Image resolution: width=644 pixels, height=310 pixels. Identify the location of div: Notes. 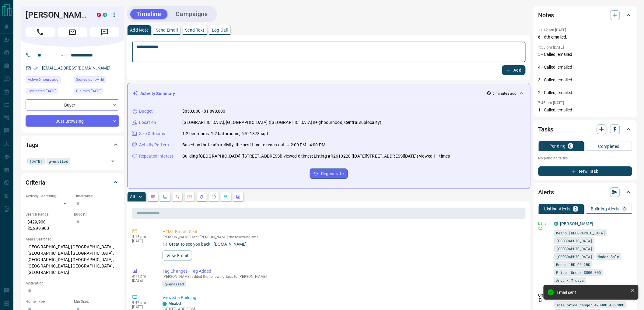
(585, 15).